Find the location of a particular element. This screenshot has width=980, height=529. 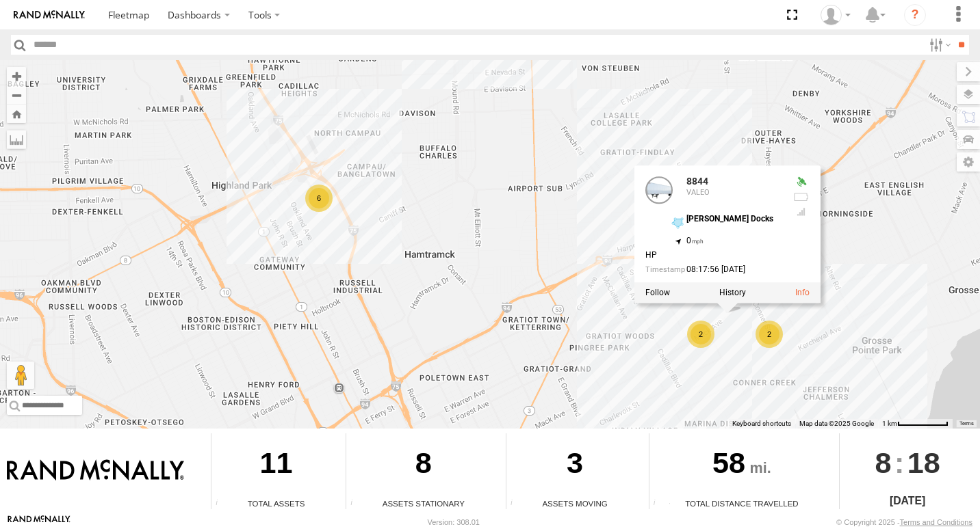

div: 11 is located at coordinates (276, 466).